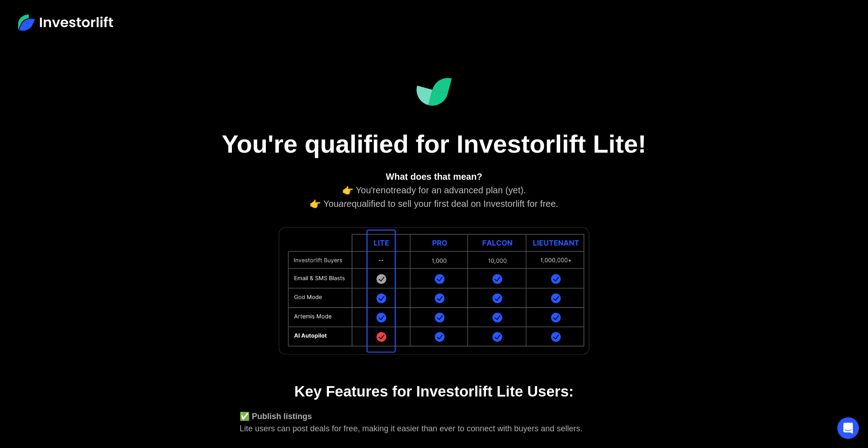 The image size is (868, 448). I want to click on em: not, so click(387, 191).